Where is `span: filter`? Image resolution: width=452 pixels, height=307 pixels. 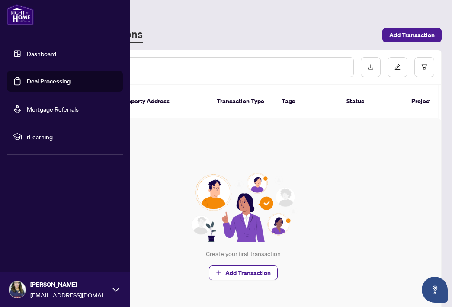 span: filter is located at coordinates (425, 67).